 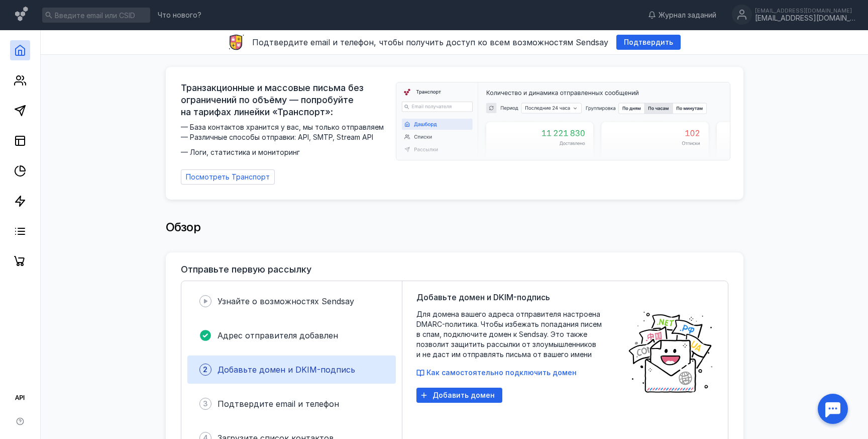 What do you see at coordinates (501, 372) in the screenshot?
I see `span: Как самостоятельно подключить домен` at bounding box center [501, 372].